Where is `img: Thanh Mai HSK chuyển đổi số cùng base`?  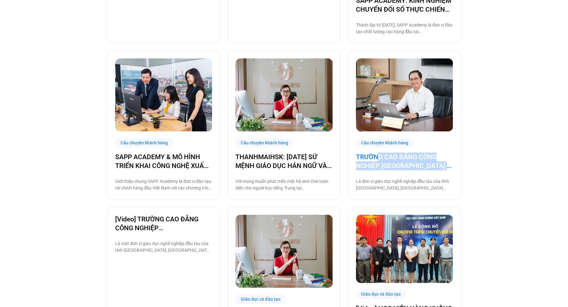
img: Thanh Mai HSK chuyển đổi số cùng base is located at coordinates (284, 95).